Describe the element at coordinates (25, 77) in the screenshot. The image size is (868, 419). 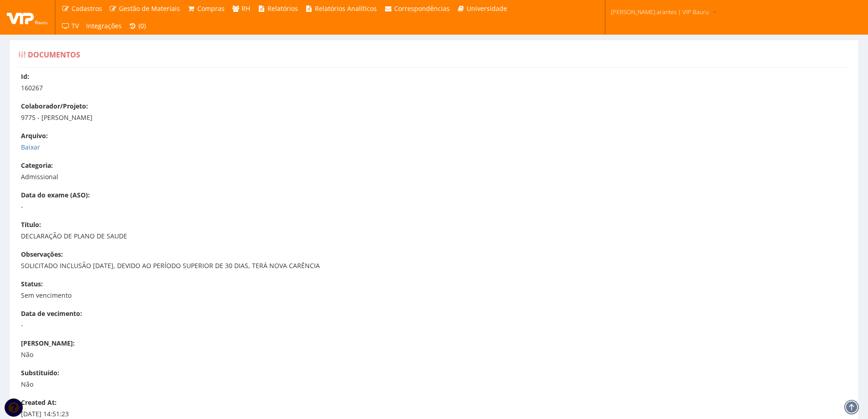
I see `label: Id:` at that location.